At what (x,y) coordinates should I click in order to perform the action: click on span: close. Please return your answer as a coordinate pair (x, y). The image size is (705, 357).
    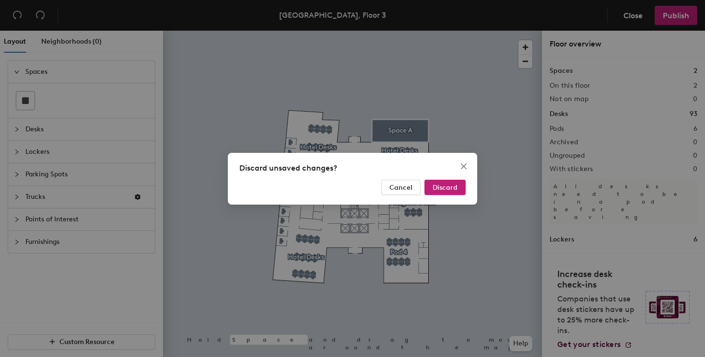
    Looking at the image, I should click on (464, 166).